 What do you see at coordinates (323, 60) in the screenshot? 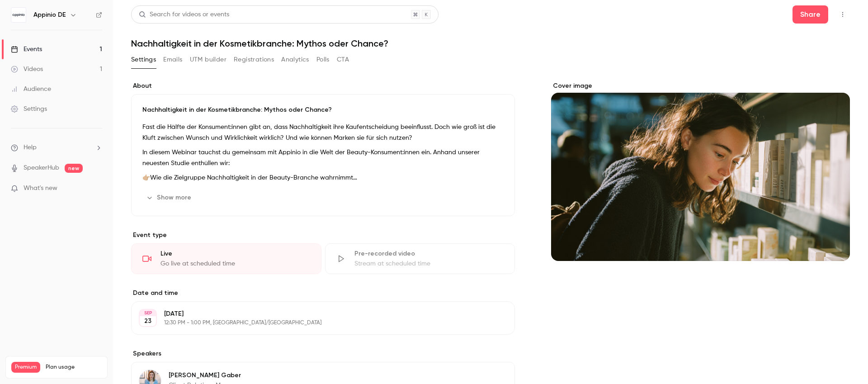
I see `button: Polls` at bounding box center [323, 60].